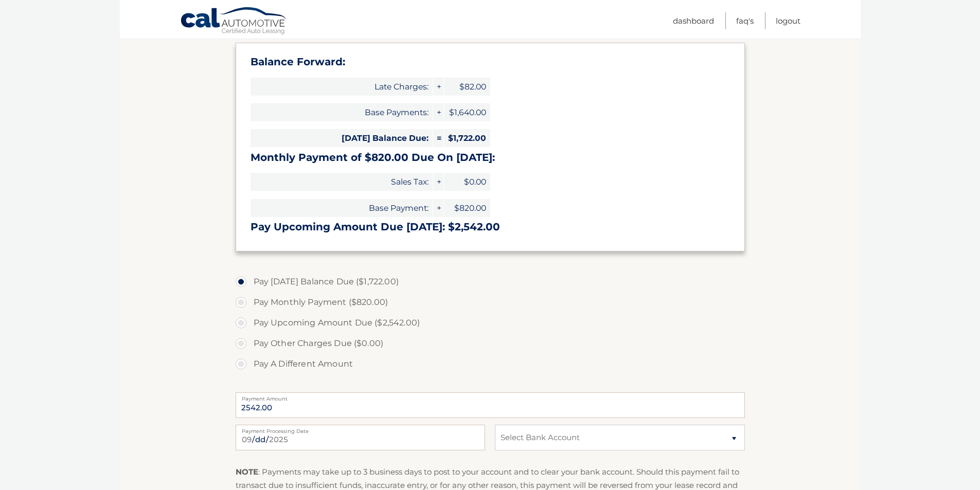  What do you see at coordinates (341, 112) in the screenshot?
I see `span: Base Payments:` at bounding box center [341, 112].